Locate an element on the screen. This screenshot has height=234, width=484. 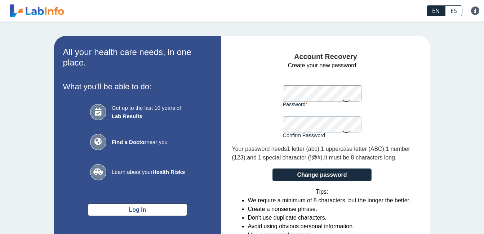
span: Create your new password is located at coordinates (322, 66).